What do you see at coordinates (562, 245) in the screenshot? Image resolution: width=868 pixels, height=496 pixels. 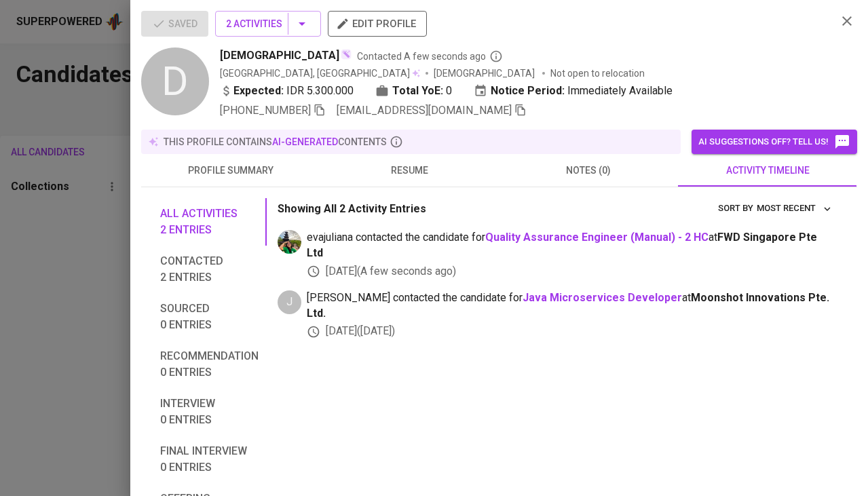 I see `span: FWD Singapore Pte Ltd` at bounding box center [562, 245].